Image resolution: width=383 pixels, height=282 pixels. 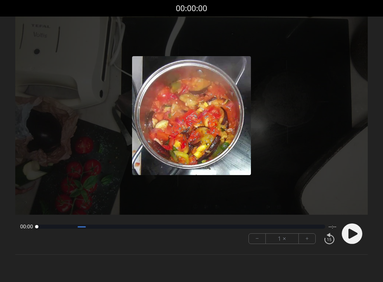 I want to click on a: 00:00:00, so click(x=192, y=8).